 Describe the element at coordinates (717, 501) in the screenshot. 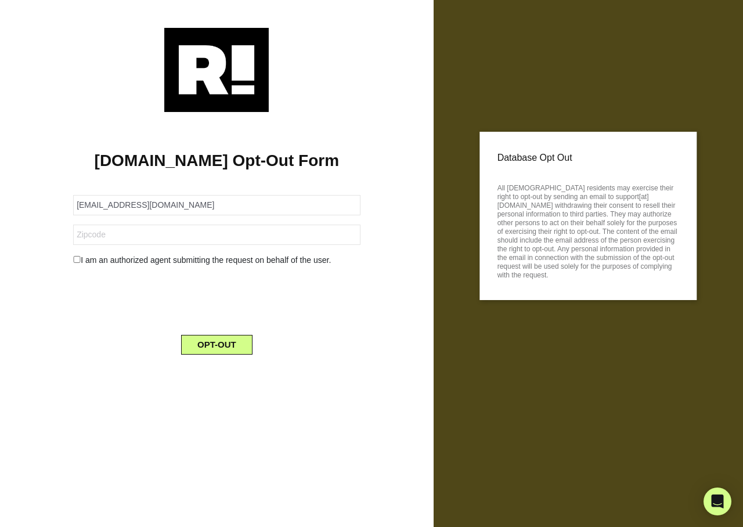

I see `div: Open Intercom Messenger` at that location.